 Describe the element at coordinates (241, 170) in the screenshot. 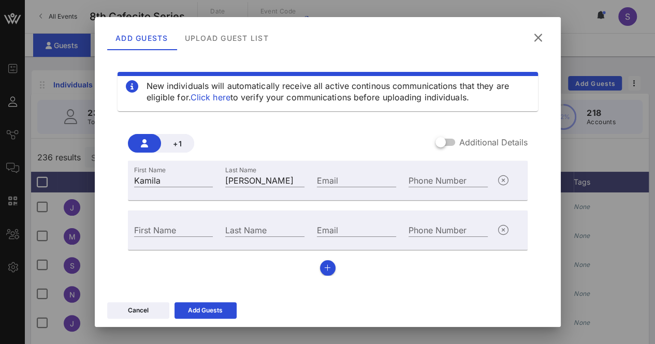

I see `label: Last Name` at that location.